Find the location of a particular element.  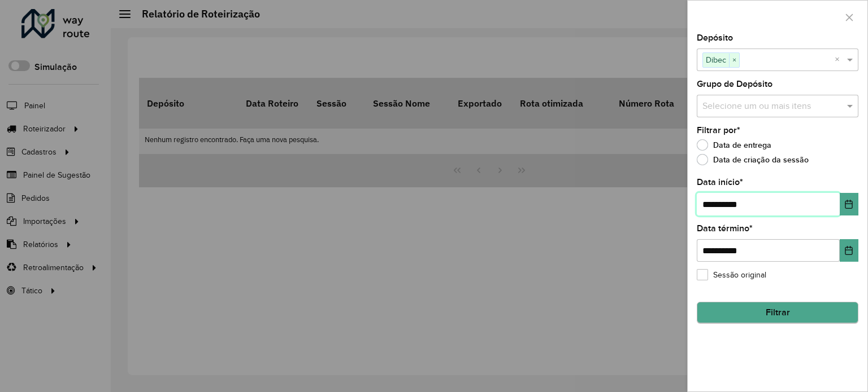

label: Depósito is located at coordinates (715, 38).